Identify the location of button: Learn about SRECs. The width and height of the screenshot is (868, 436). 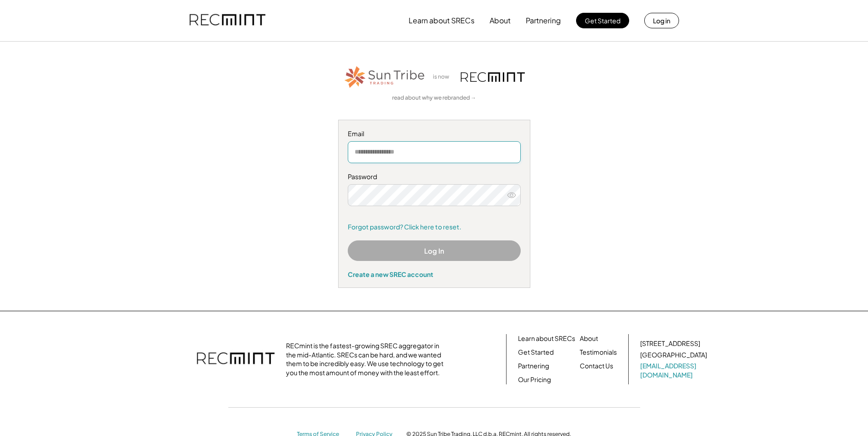
(442, 20).